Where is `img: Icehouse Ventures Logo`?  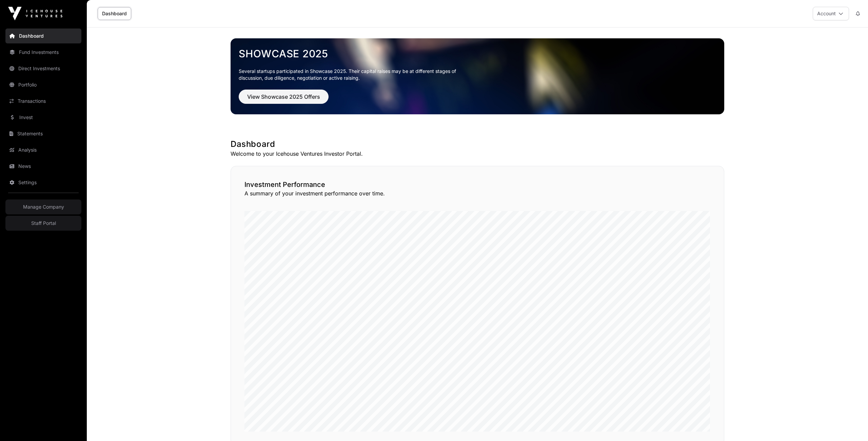
img: Icehouse Ventures Logo is located at coordinates (35, 14).